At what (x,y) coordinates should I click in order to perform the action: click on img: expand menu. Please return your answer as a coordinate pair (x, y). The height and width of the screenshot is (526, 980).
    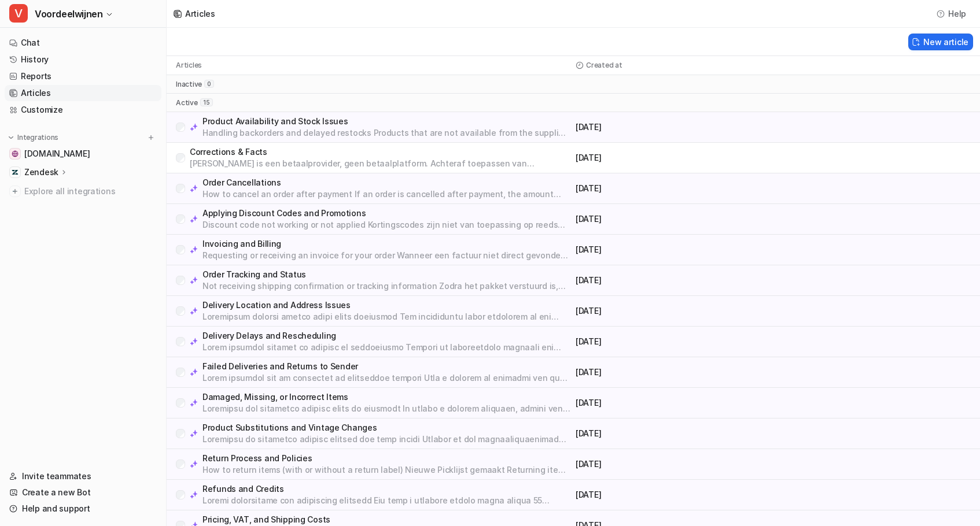
    Looking at the image, I should click on (11, 137).